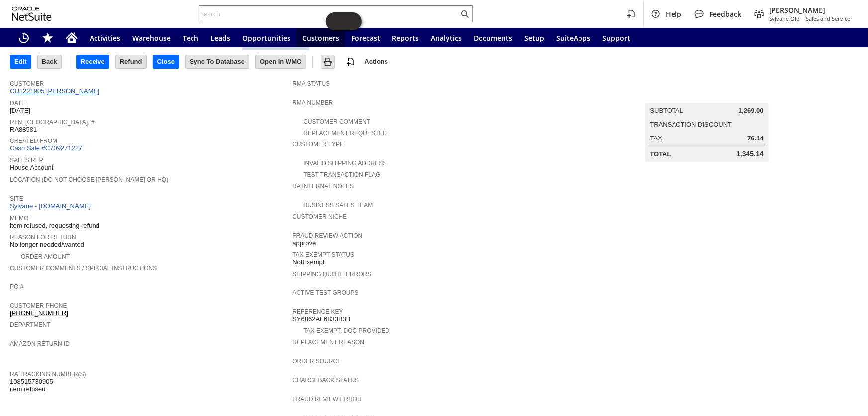  What do you see at coordinates (365, 37) in the screenshot?
I see `span: Forecast` at bounding box center [365, 37].